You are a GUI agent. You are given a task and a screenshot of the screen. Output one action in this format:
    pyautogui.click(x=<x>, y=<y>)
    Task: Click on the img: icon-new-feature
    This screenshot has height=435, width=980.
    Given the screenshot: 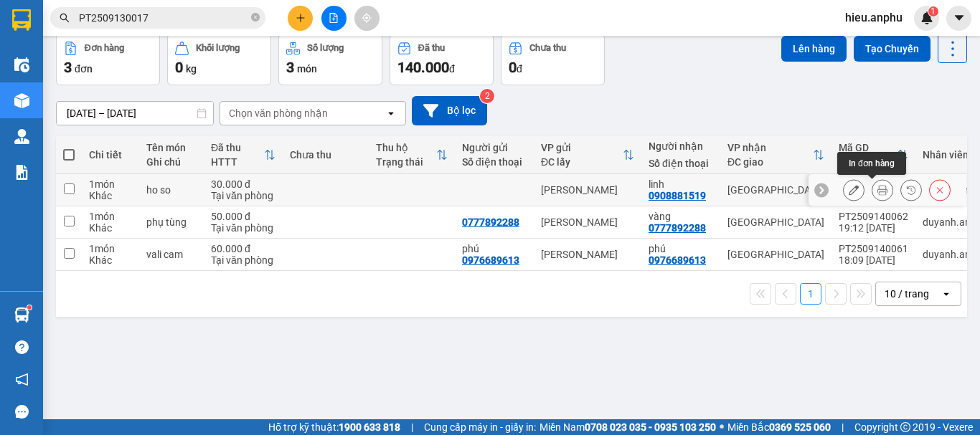 What is the action you would take?
    pyautogui.click(x=927, y=18)
    